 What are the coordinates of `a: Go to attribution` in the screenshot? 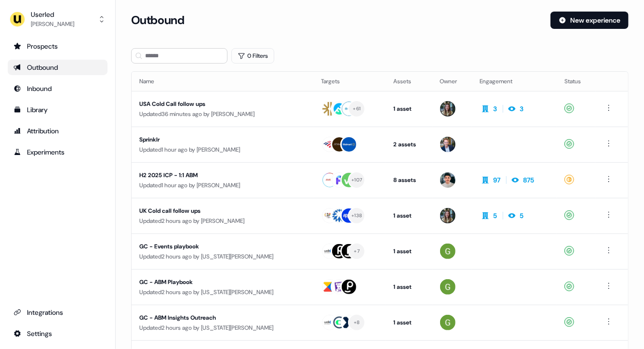 It's located at (58, 131).